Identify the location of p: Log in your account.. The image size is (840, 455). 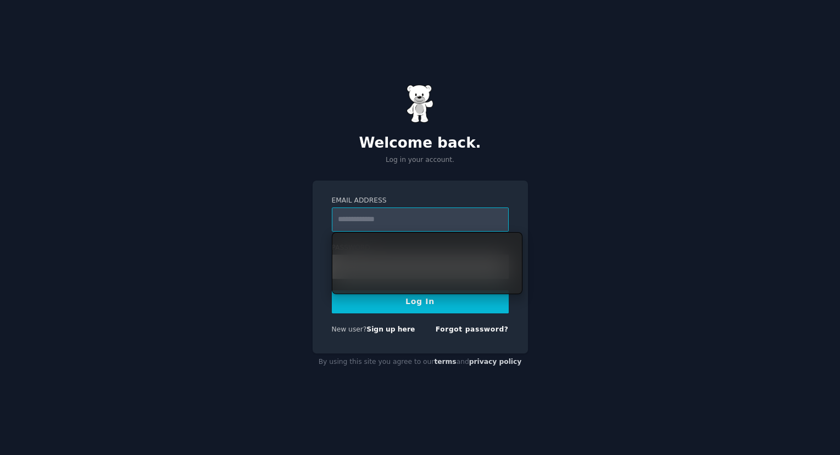
(420, 160).